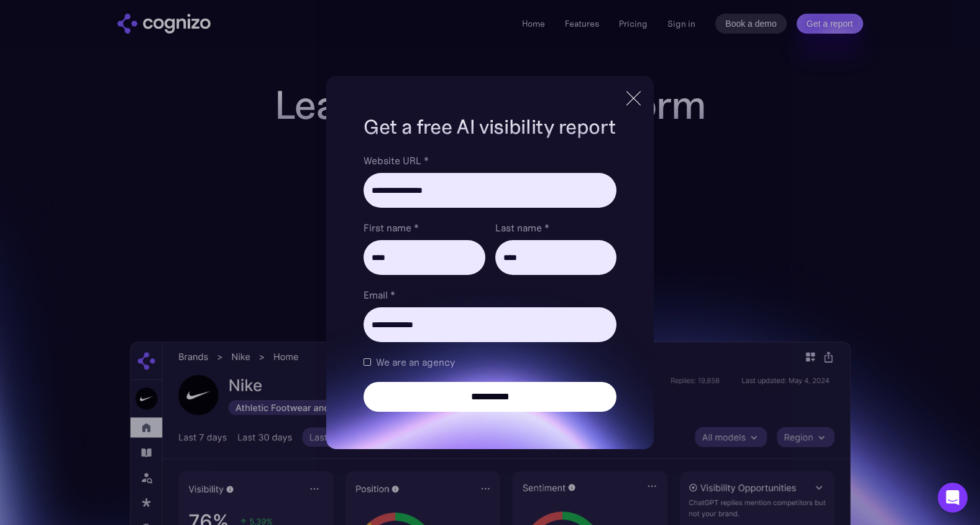  I want to click on div: Open Intercom Messenger, so click(953, 497).